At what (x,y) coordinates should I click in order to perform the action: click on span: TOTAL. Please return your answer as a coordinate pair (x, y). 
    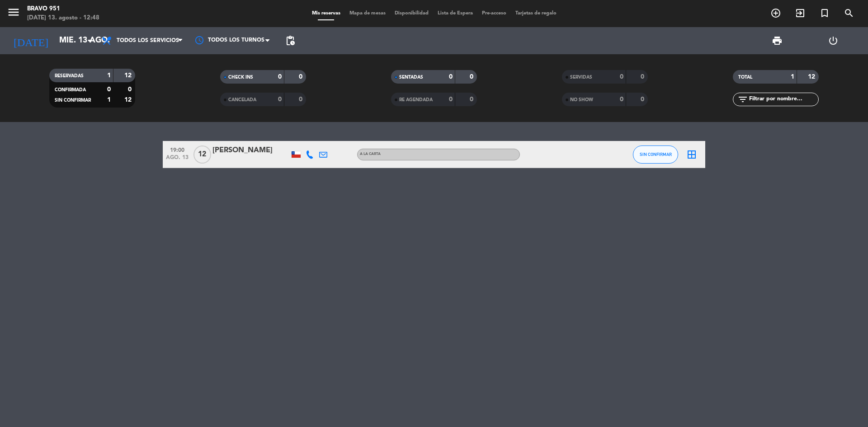
    Looking at the image, I should click on (745, 77).